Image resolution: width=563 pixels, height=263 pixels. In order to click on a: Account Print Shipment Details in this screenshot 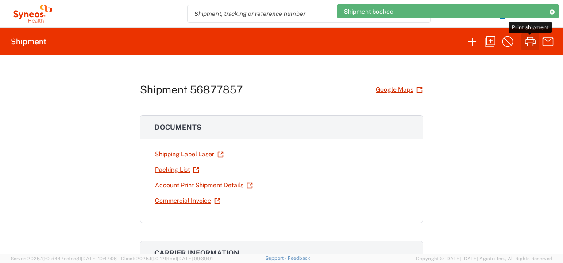, I will do `click(204, 185)`.